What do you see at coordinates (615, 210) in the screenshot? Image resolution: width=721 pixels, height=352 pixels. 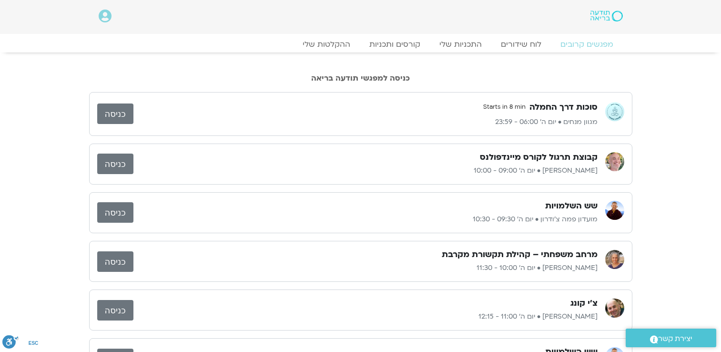 I see `img: מועדון פמה צ'ודרון` at bounding box center [615, 210].